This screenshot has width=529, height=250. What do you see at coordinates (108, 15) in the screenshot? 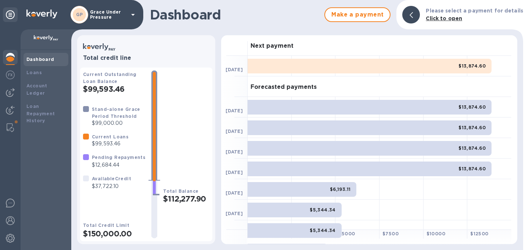
I see `p: Grace Under Pressure` at bounding box center [108, 15].